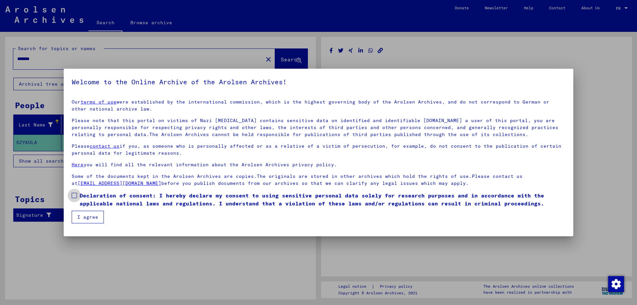 This screenshot has width=637, height=305. What do you see at coordinates (88, 217) in the screenshot?
I see `button: I agree` at bounding box center [88, 217].